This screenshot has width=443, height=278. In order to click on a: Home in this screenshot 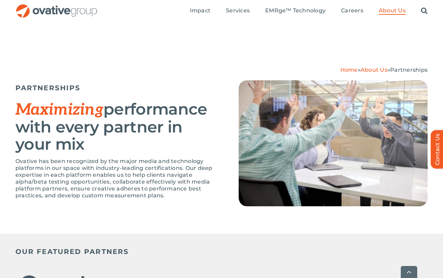, I will do `click(349, 70)`.